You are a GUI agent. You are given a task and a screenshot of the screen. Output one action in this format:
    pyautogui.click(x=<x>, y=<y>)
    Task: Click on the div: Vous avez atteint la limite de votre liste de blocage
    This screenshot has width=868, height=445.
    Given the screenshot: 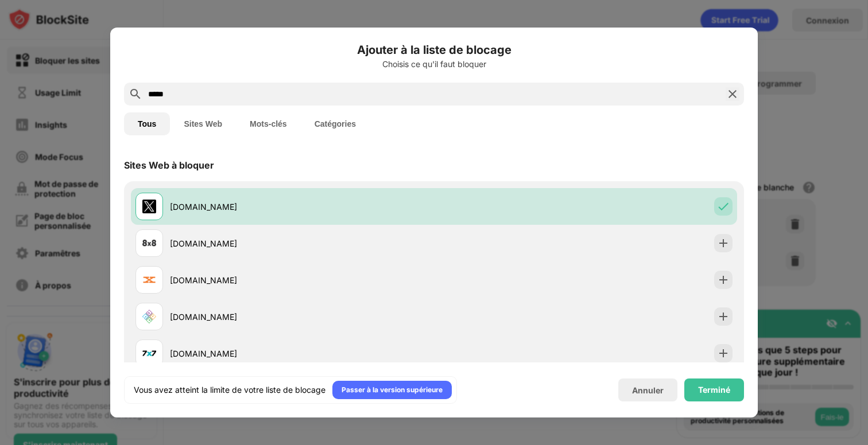 What is the action you would take?
    pyautogui.click(x=230, y=391)
    